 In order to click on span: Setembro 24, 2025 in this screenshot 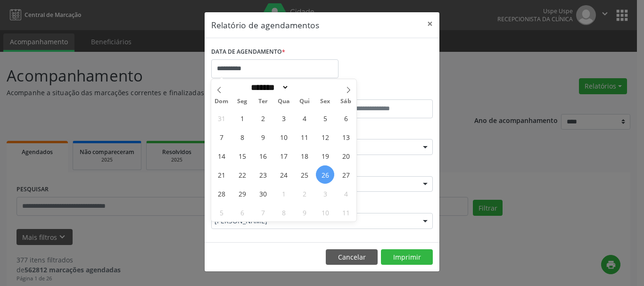, I will do `click(283, 174)`.